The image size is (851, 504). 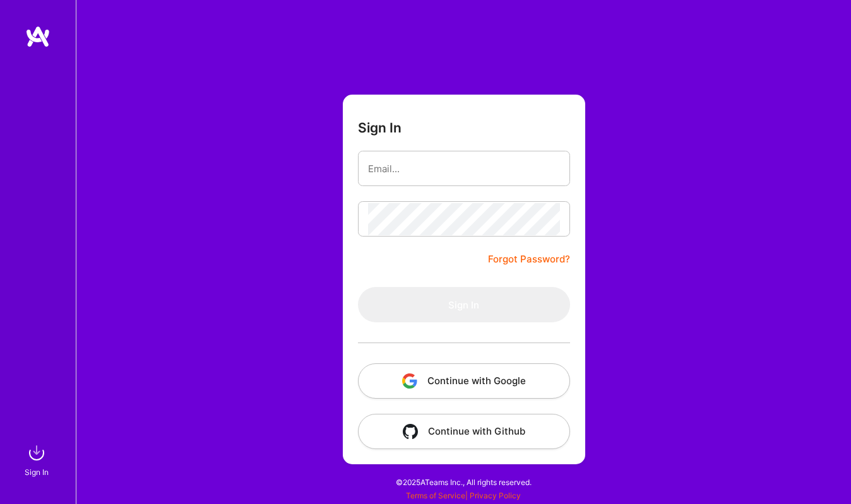 What do you see at coordinates (380, 127) in the screenshot?
I see `h3: Sign In` at bounding box center [380, 127].